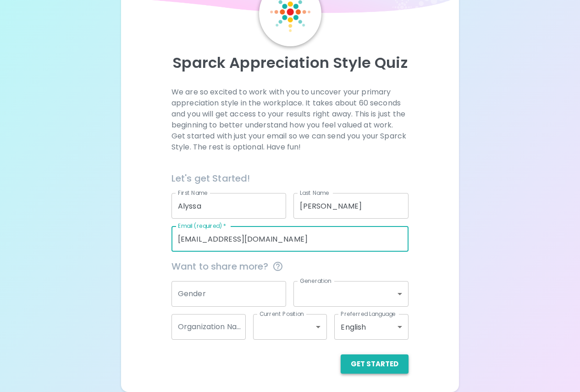 This screenshot has width=580, height=392. I want to click on div: English, so click(371, 327).